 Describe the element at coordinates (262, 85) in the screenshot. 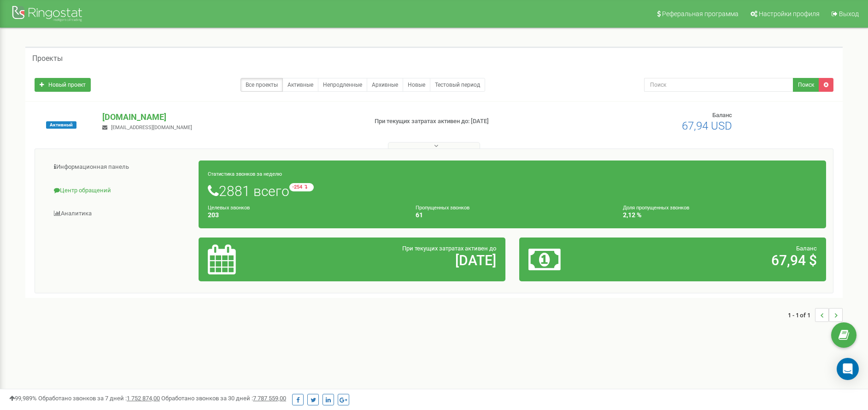

I see `a: Все проекты` at that location.